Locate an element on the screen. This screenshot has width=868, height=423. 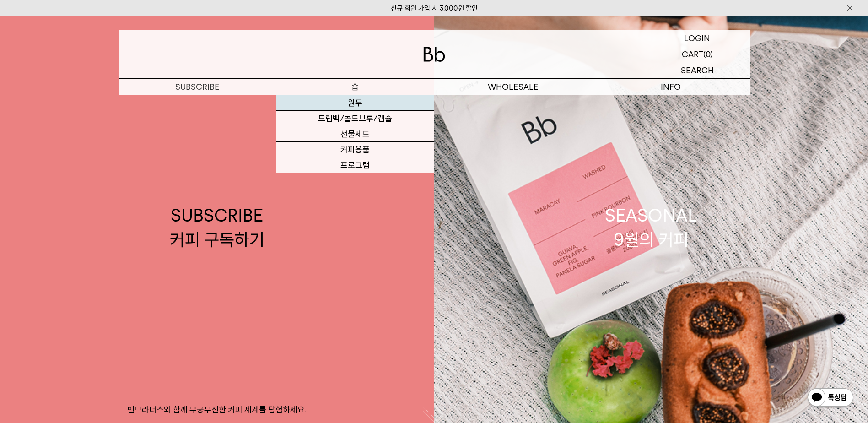
p: SEARCH is located at coordinates (697, 70).